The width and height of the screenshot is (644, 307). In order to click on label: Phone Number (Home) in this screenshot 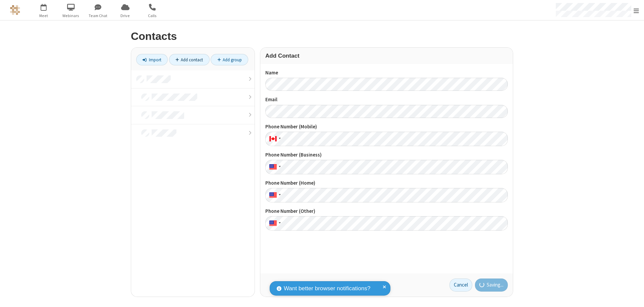, I will do `click(387, 183)`.